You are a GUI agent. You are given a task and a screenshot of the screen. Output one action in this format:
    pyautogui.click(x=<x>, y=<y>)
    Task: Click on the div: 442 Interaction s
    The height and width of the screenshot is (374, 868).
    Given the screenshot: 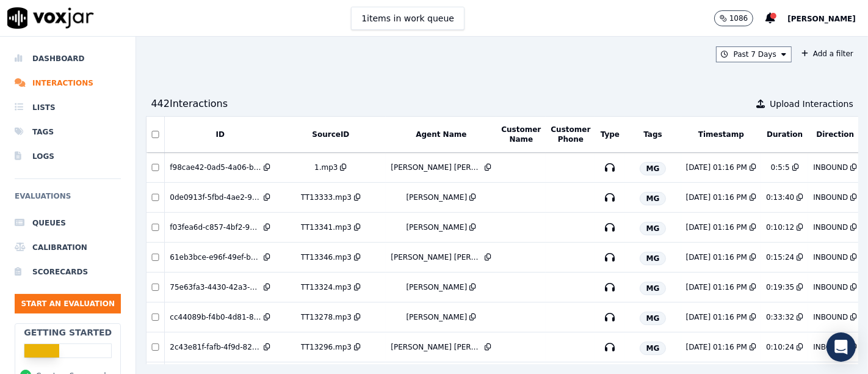 What is the action you would take?
    pyautogui.click(x=189, y=104)
    